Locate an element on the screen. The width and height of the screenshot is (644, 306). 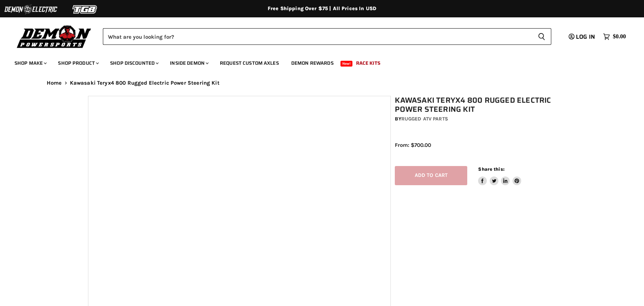
div: Free Shipping Over $75 | All Prices In USD is located at coordinates (322, 9).